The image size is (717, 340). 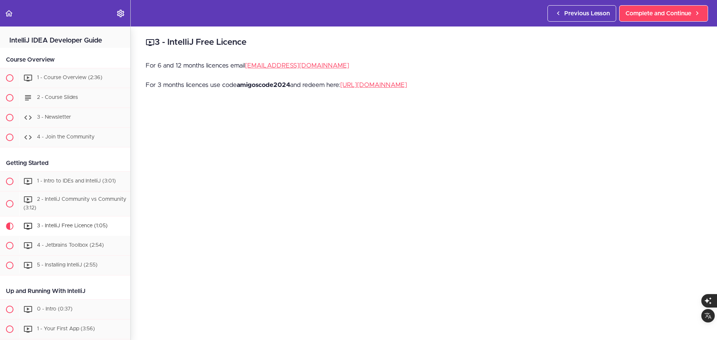 I want to click on h2: 3 - IntelliJ Free Licence, so click(x=424, y=43).